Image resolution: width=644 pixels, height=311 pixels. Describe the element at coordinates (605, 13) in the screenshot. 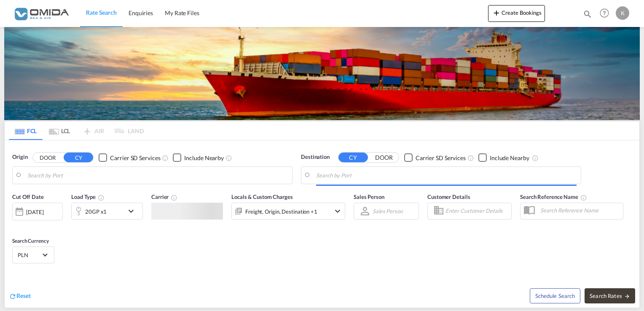

I see `span: Help` at that location.